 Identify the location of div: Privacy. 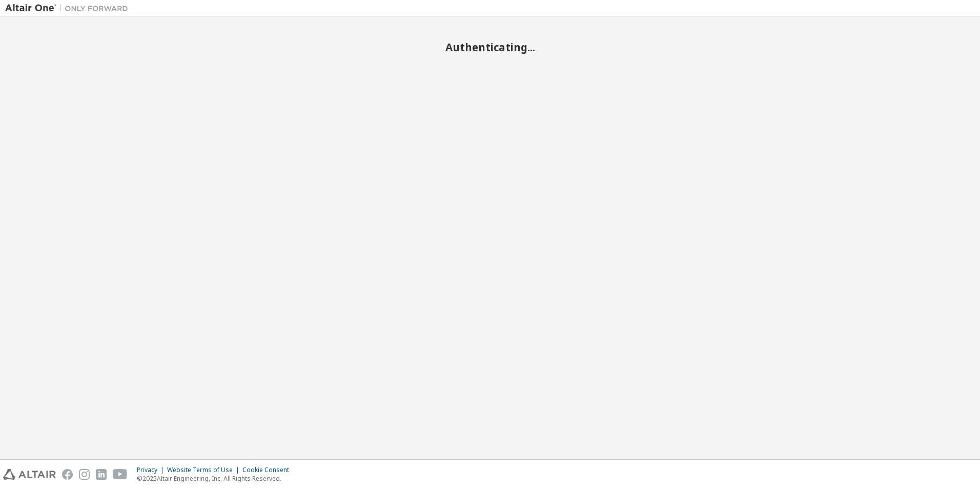
(152, 470).